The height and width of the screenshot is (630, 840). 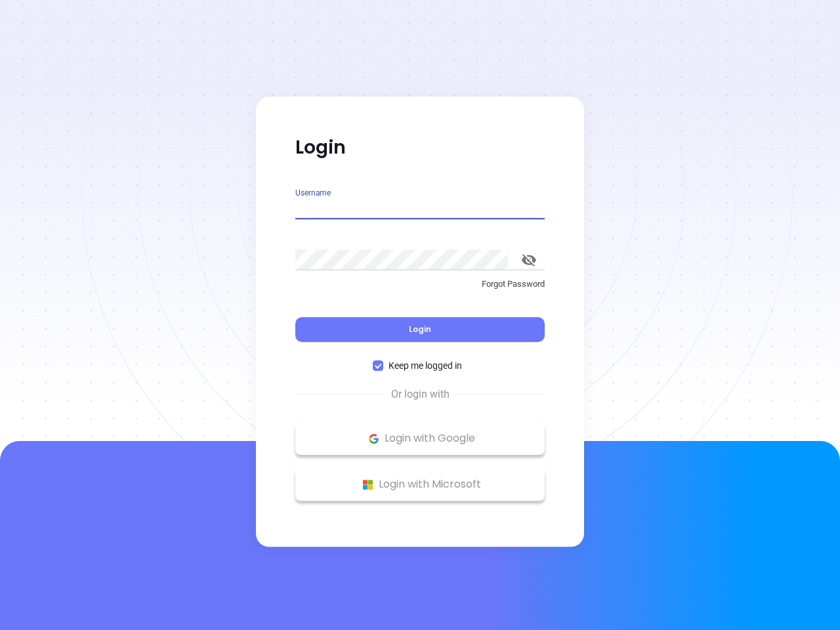 What do you see at coordinates (420, 330) in the screenshot?
I see `button: Login` at bounding box center [420, 330].